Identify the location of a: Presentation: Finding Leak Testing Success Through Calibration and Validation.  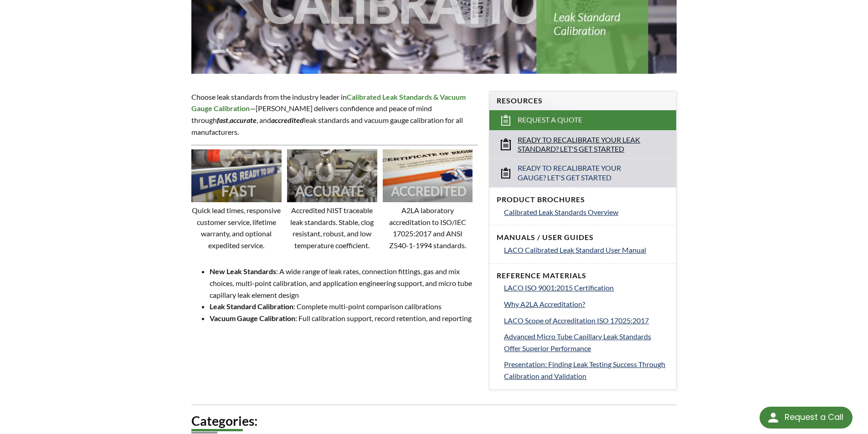
(586, 369).